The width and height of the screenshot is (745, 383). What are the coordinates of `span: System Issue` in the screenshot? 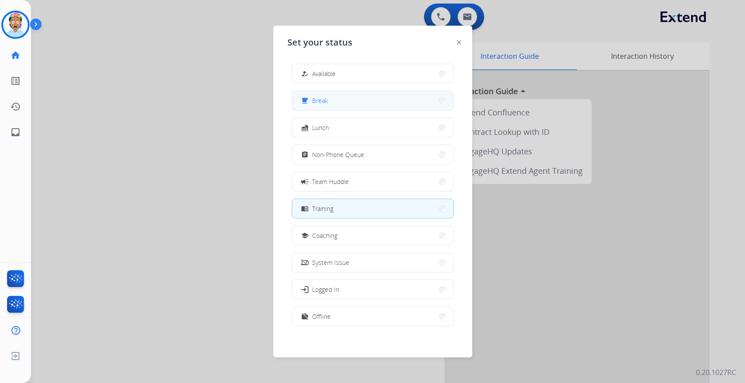 It's located at (331, 262).